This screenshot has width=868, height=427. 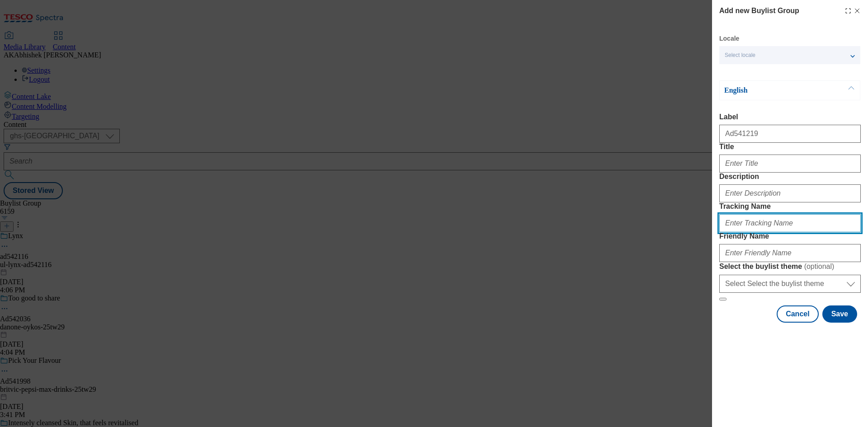 I want to click on span: Select locale, so click(x=740, y=55).